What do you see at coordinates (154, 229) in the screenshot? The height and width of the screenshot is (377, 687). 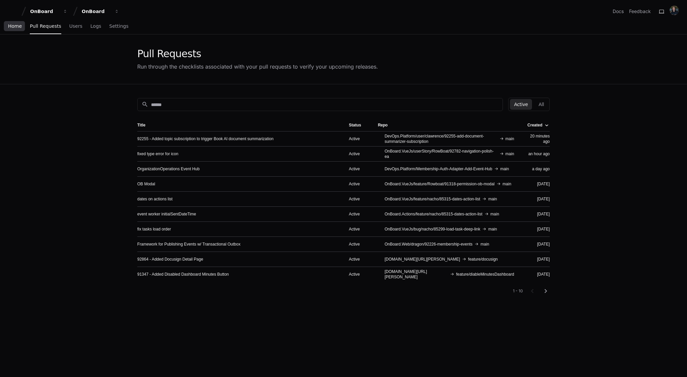 I see `a: fix tasks load order` at bounding box center [154, 229].